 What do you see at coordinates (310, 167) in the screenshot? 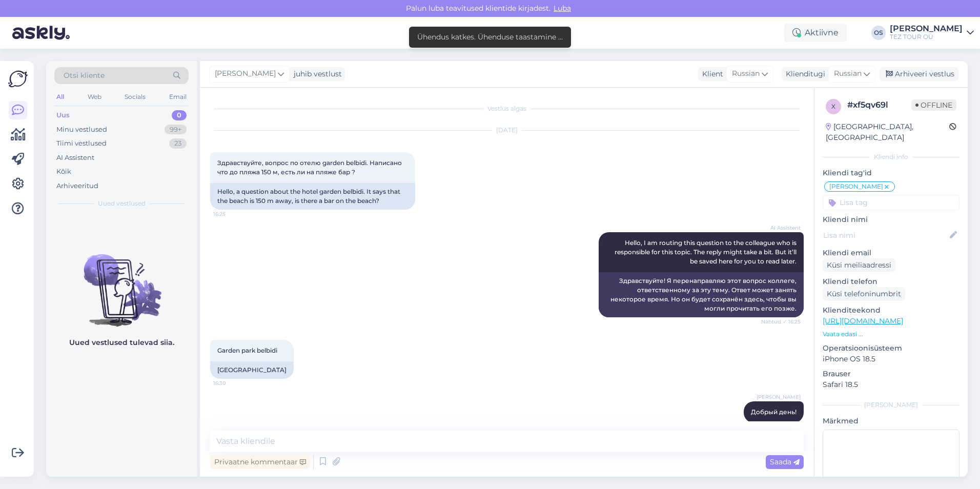
I see `span: Здравствуйте, вопрос по отелю garden belbidi. Написано что до пляжа 150 м, есть ли на пляже бар ?` at bounding box center [310, 167].